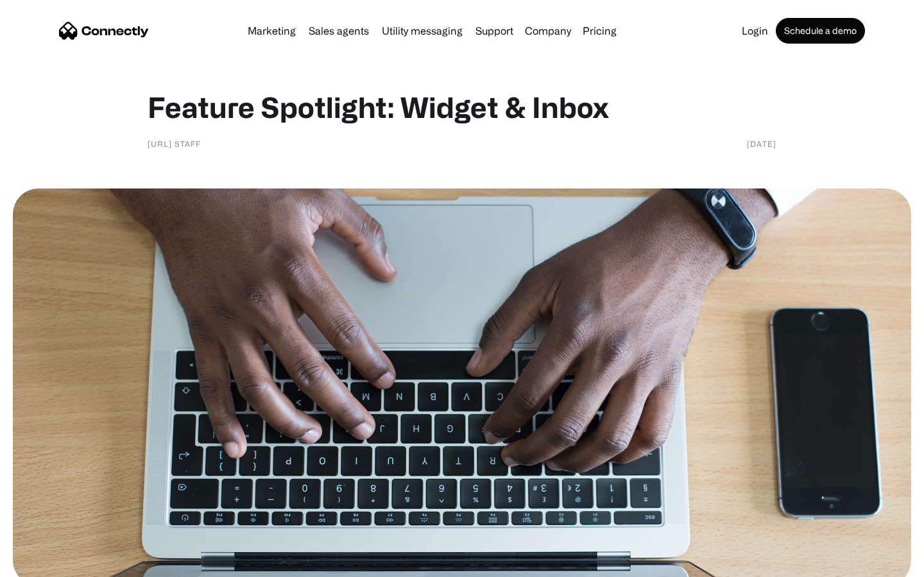 This screenshot has height=577, width=924. I want to click on a: Login, so click(755, 31).